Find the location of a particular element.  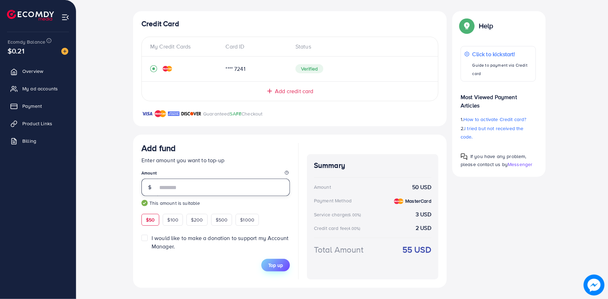

div: Credit card fee is located at coordinates (338, 228).